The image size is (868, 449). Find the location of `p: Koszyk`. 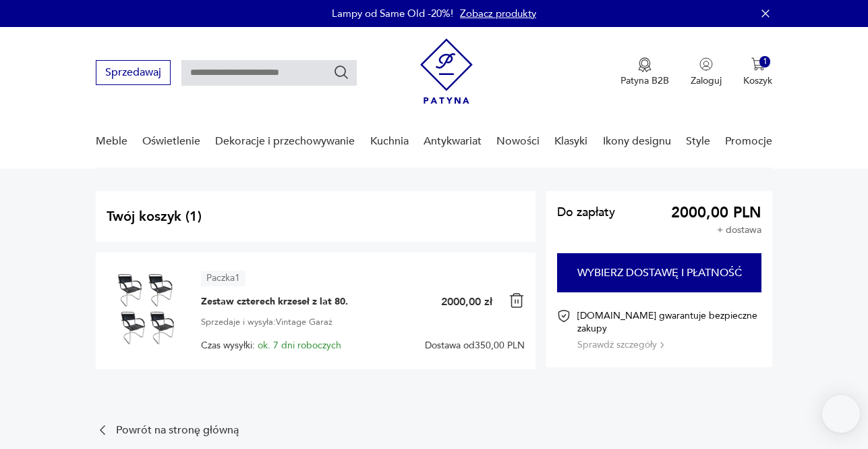

p: Koszyk is located at coordinates (758, 80).